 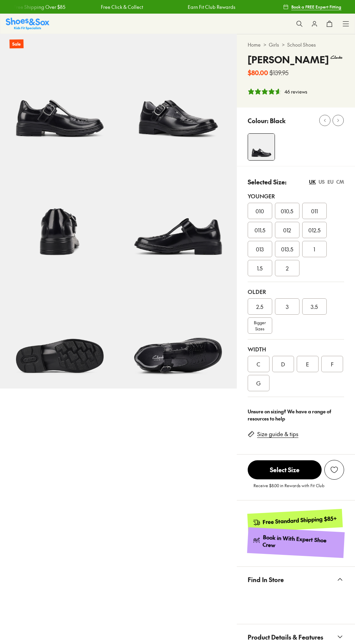 I want to click on img: 9-527179_1, so click(x=177, y=330).